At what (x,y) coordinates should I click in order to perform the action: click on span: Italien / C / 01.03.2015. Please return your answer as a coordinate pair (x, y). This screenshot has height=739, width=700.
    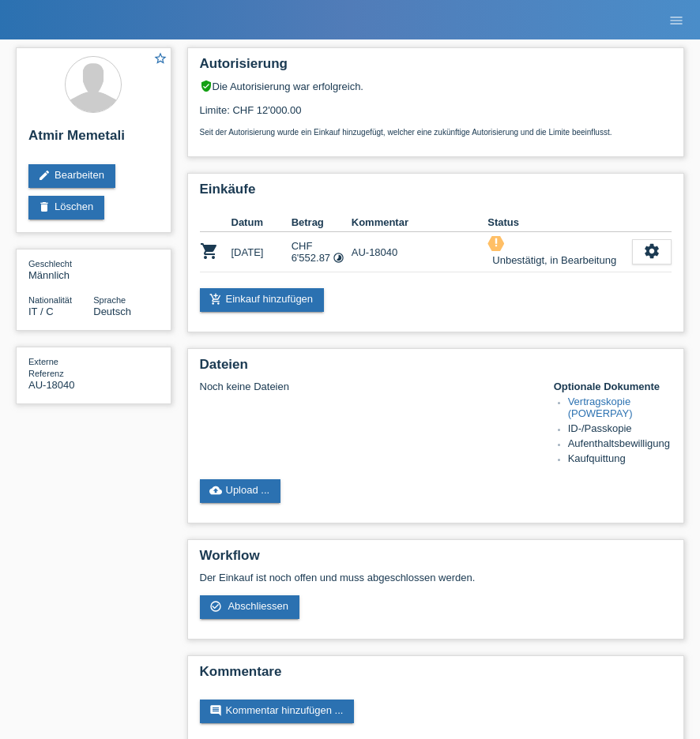
    Looking at the image, I should click on (41, 311).